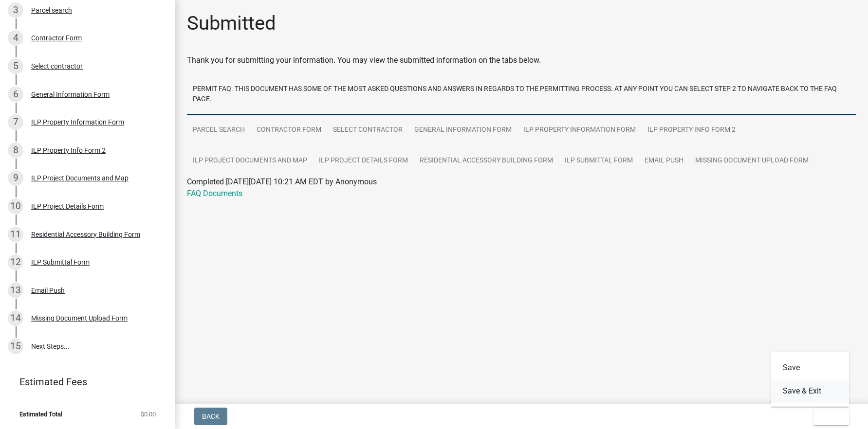 The height and width of the screenshot is (429, 868). What do you see at coordinates (52, 10) in the screenshot?
I see `div: Parcel search` at bounding box center [52, 10].